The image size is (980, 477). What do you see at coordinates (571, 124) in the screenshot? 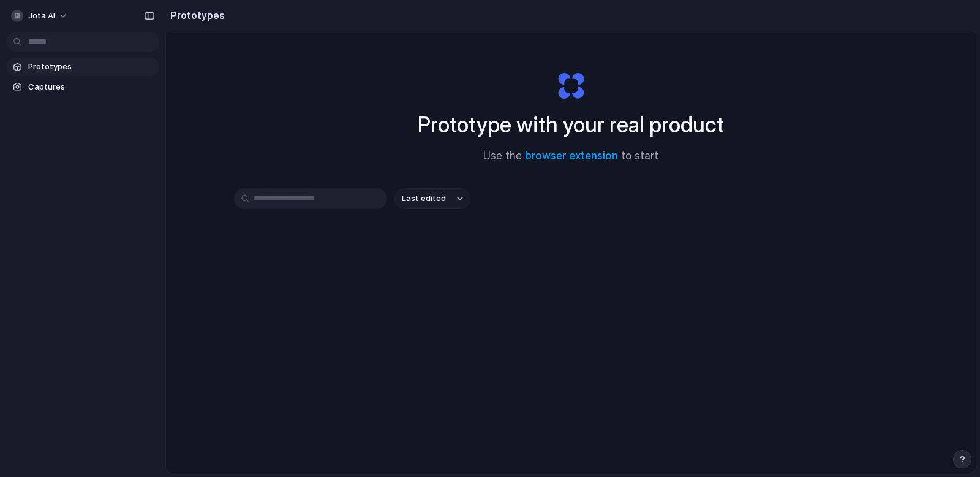
I see `h1: Prototype with your real product` at bounding box center [571, 124].